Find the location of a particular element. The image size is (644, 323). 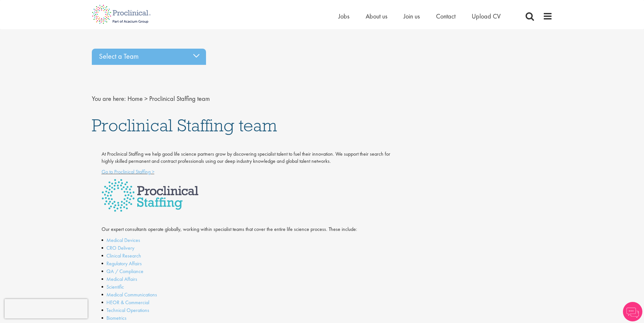

p: At Proclinical Staffing we help good life science partners grow by discovering specialist talent ... is located at coordinates (247, 158).